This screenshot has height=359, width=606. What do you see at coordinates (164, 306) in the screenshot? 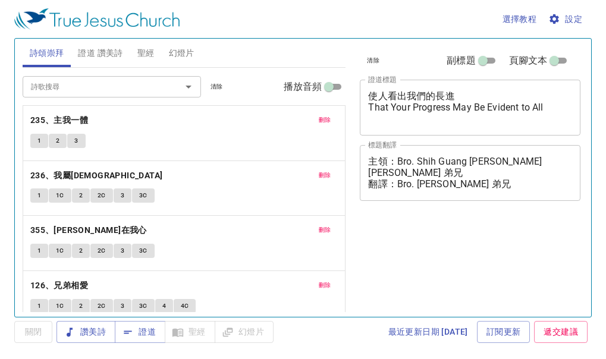
I see `span: 4` at bounding box center [164, 306].